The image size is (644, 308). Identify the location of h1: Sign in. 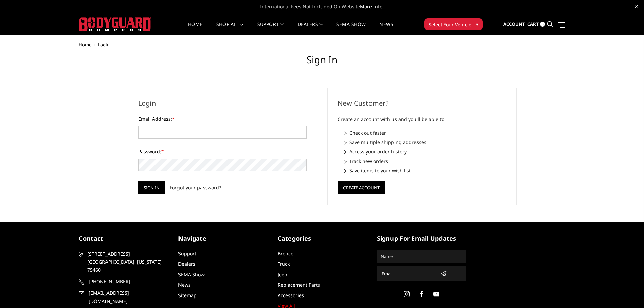
(322, 63).